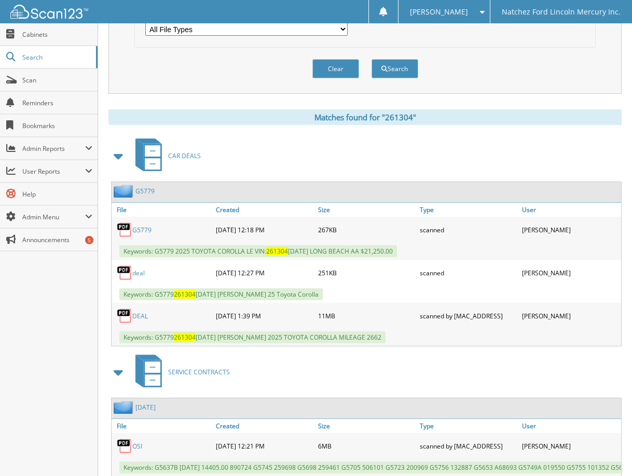 The width and height of the screenshot is (632, 476). Describe the element at coordinates (165, 156) in the screenshot. I see `a: CAR DEALS` at that location.